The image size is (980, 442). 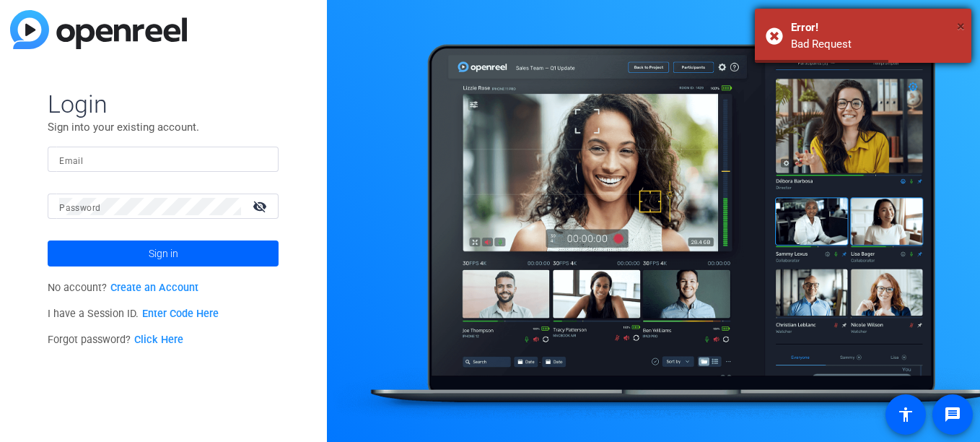 What do you see at coordinates (116, 340) in the screenshot?
I see `span: Forgot password?` at bounding box center [116, 340].